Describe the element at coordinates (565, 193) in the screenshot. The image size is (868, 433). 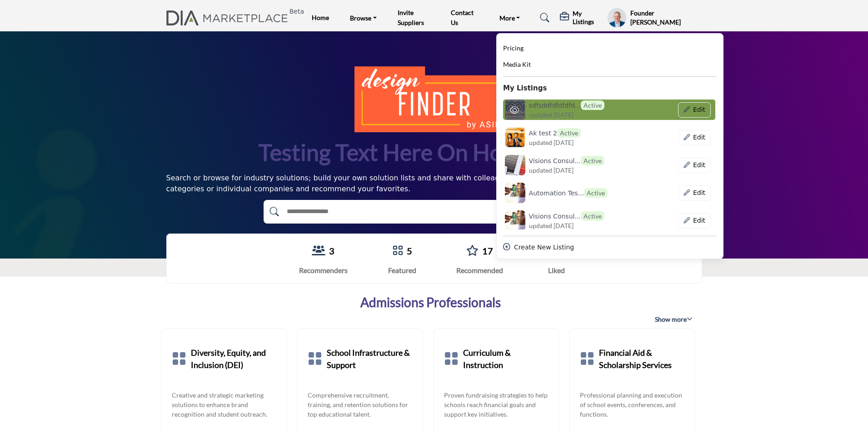
I see `a: automation-test-listing4 logo Automation Tes...Active` at that location.